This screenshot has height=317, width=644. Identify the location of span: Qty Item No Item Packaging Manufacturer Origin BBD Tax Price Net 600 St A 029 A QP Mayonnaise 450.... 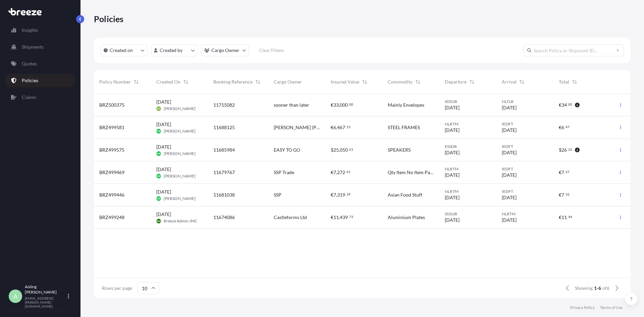
(411, 173).